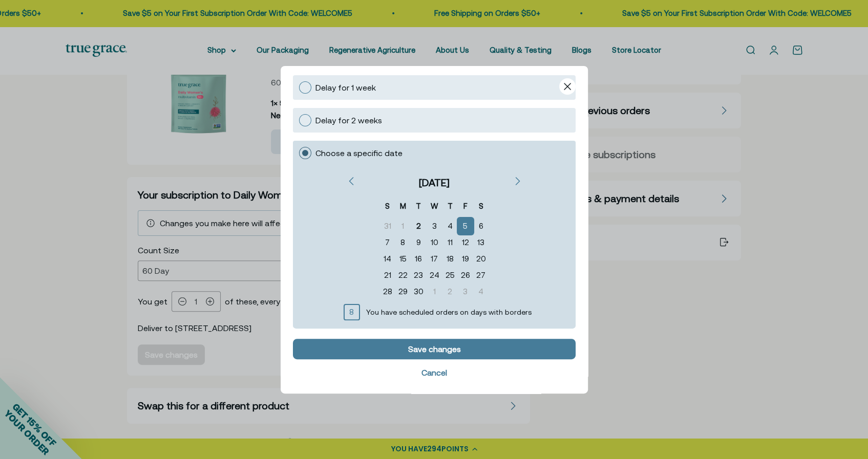  I want to click on div: 8, so click(351, 312).